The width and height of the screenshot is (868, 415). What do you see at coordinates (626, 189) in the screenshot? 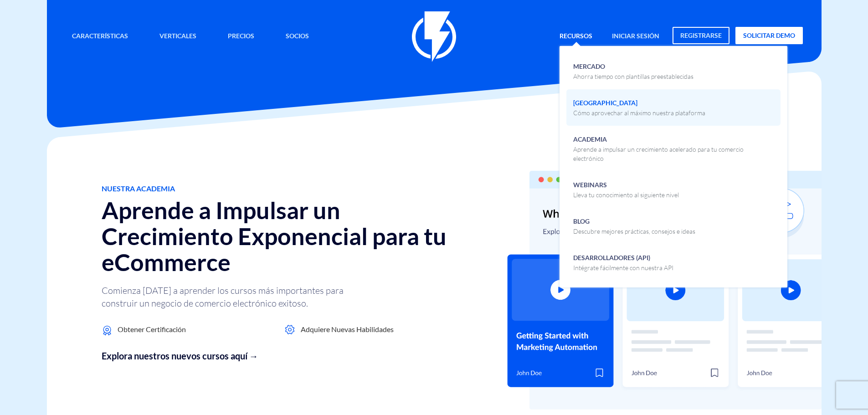
I see `span: Webinars` at bounding box center [626, 189].